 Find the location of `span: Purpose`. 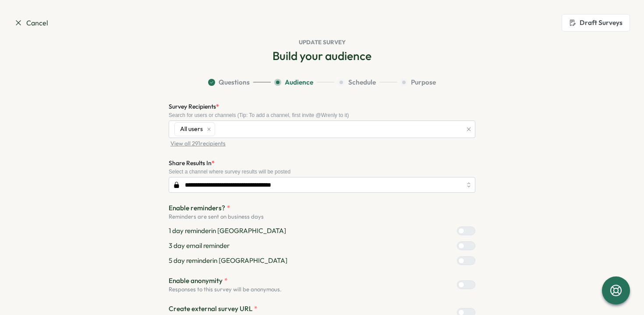

span: Purpose is located at coordinates (423, 83).